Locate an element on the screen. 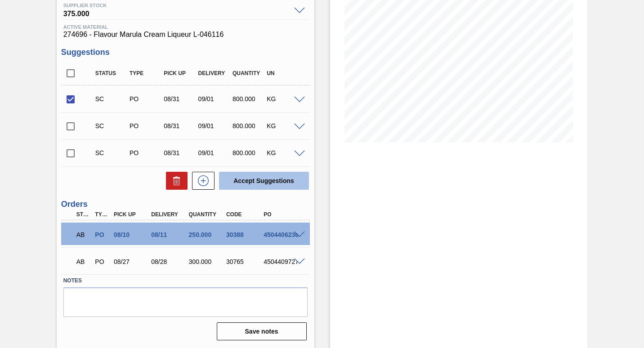  h3: Suggestions is located at coordinates (185, 52).